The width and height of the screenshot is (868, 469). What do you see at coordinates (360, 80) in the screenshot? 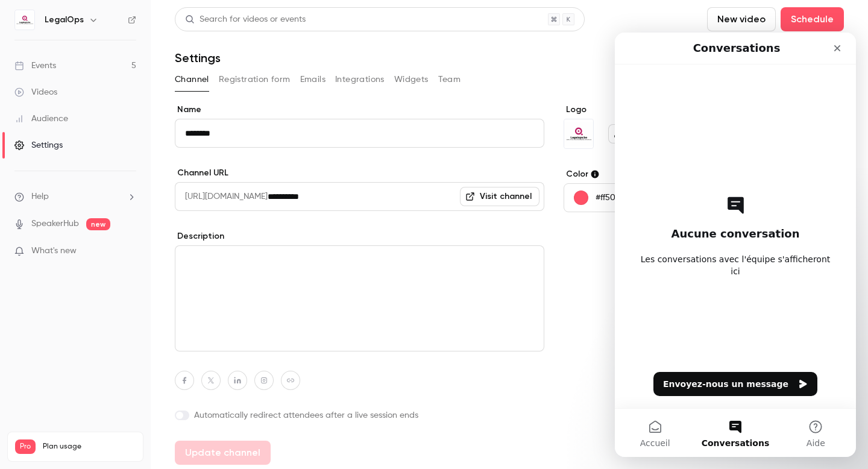
I see `button: Integrations` at bounding box center [360, 80].